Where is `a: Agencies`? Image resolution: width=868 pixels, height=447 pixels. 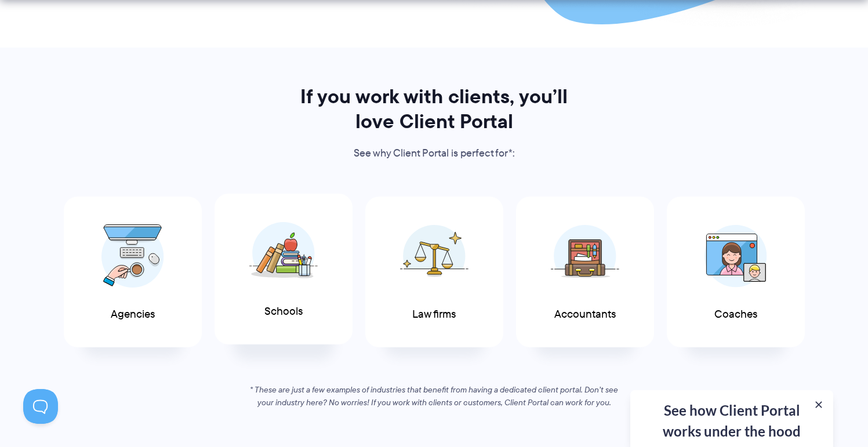
a: Agencies is located at coordinates (133, 272).